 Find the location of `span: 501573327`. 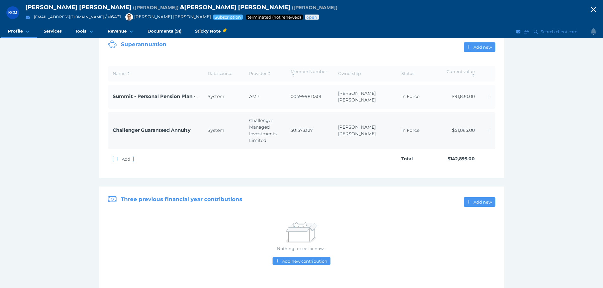

span: 501573327 is located at coordinates (302, 130).